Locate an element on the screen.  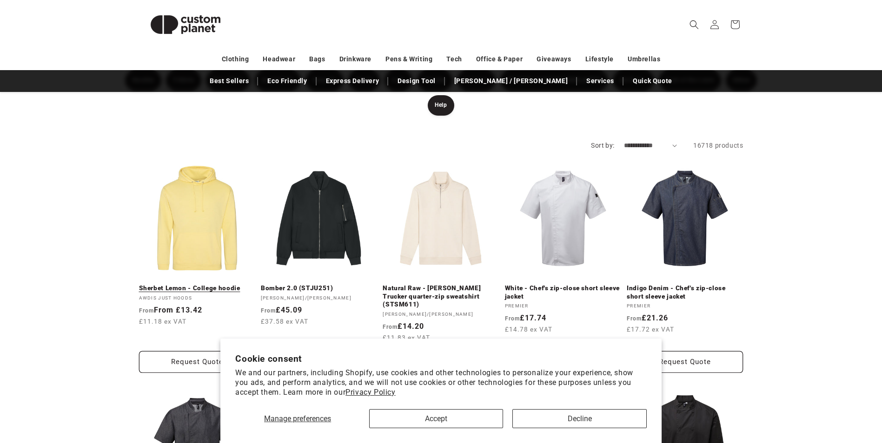
a: Express Delivery is located at coordinates (352, 81).